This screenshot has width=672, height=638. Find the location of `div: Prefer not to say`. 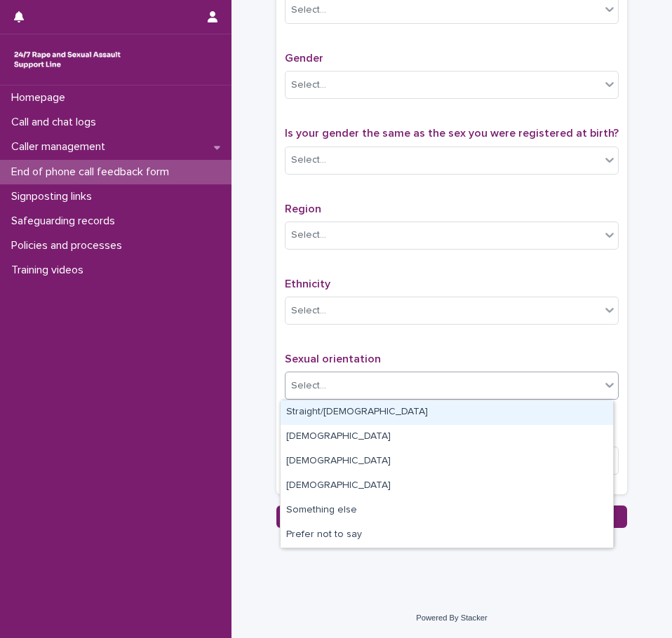

div: Prefer not to say is located at coordinates (447, 535).